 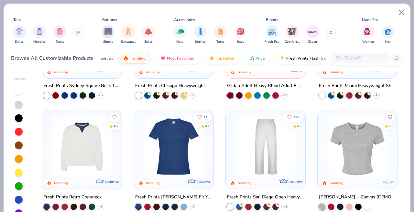 I want to click on div: Accessories, so click(x=184, y=20).